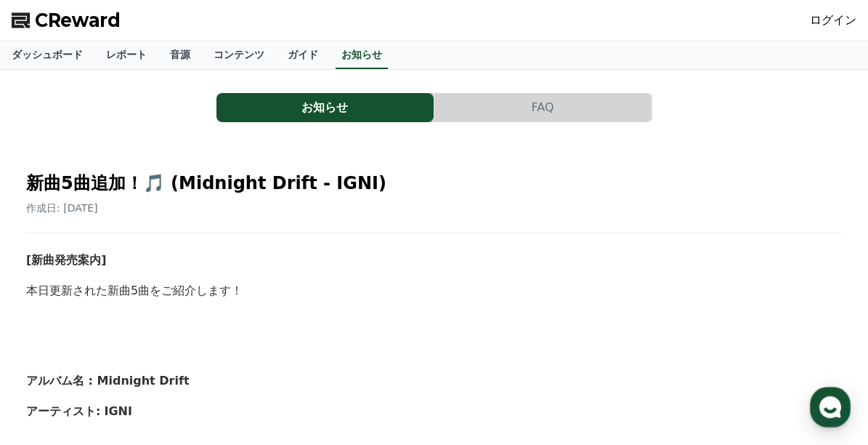 The width and height of the screenshot is (868, 445). Describe the element at coordinates (434, 183) in the screenshot. I see `h2: 新曲5曲追加！🎵 (Midnight Drift - IGNI)` at that location.